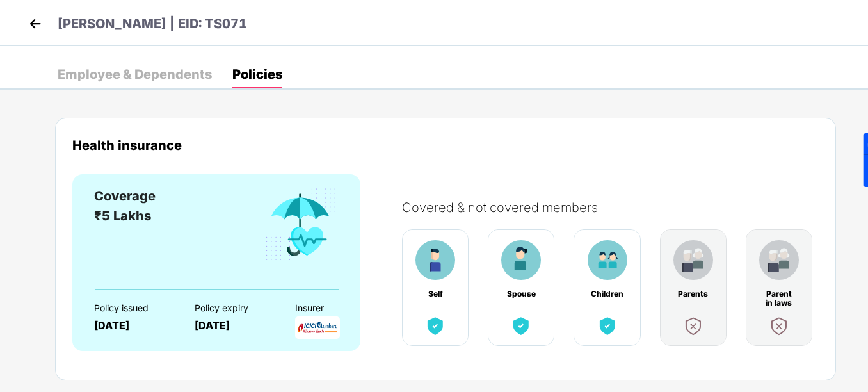 The image size is (868, 392). I want to click on div: Employee & Dependents, so click(134, 75).